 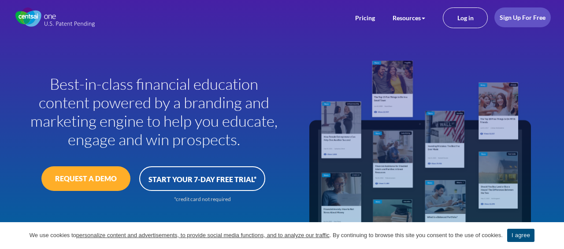 I want to click on a: REQUEST A DEMO, so click(x=86, y=179).